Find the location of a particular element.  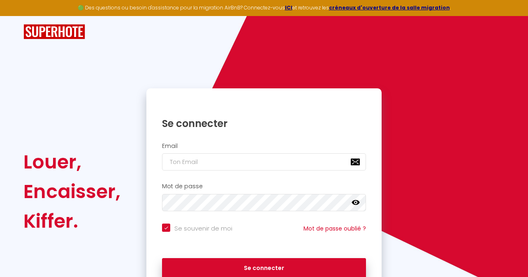

div: Encaisser, is located at coordinates (72, 192).